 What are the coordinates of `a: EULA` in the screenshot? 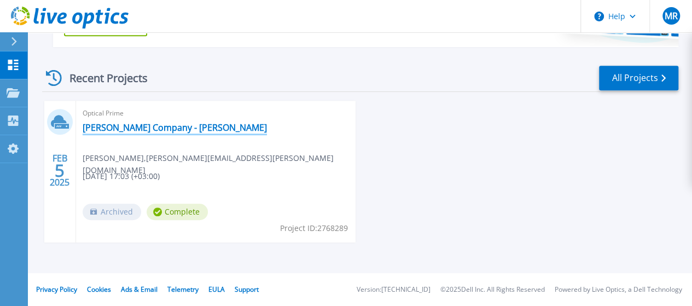 It's located at (217, 289).